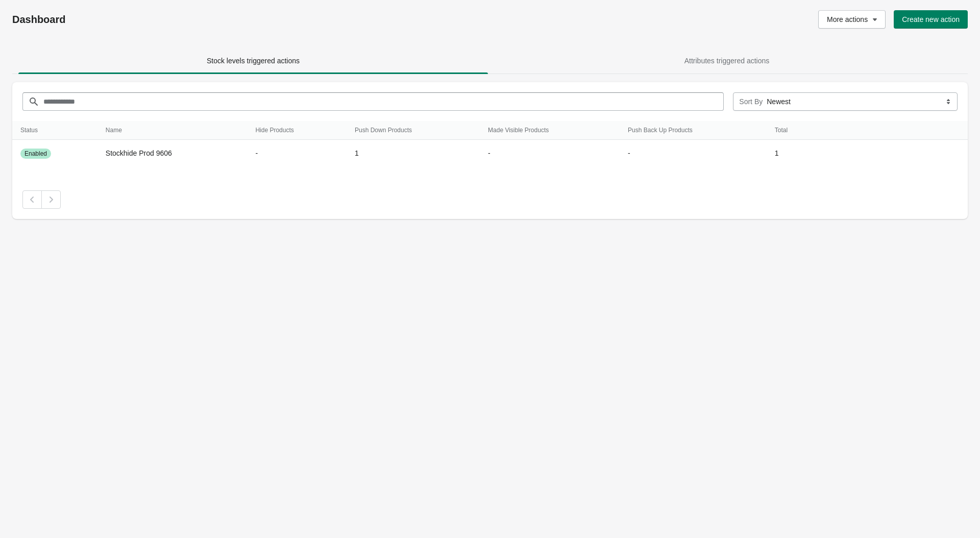 This screenshot has height=538, width=980. I want to click on th: Push Back Up Products, so click(693, 131).